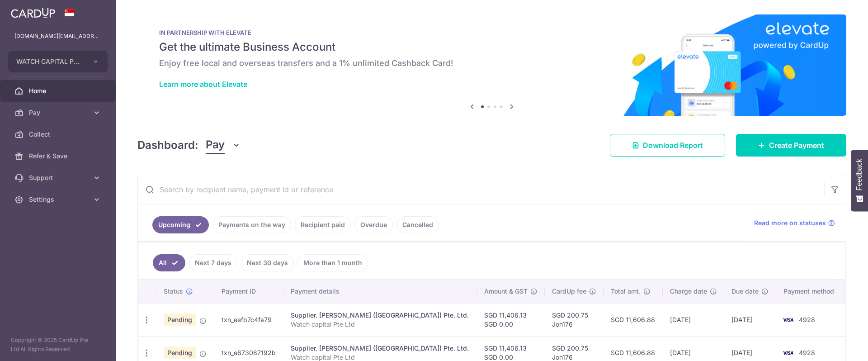 The image size is (868, 361). I want to click on p: Watch capital Pte Ltd, so click(381, 324).